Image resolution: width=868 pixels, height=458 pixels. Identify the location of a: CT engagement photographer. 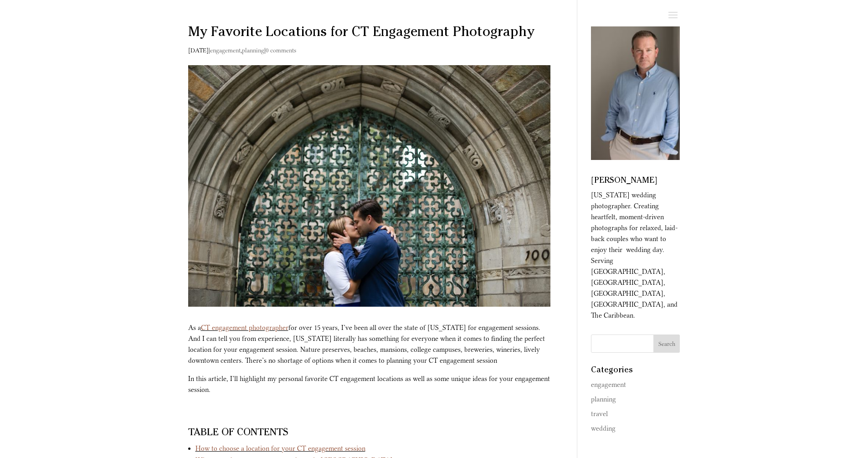
(245, 328).